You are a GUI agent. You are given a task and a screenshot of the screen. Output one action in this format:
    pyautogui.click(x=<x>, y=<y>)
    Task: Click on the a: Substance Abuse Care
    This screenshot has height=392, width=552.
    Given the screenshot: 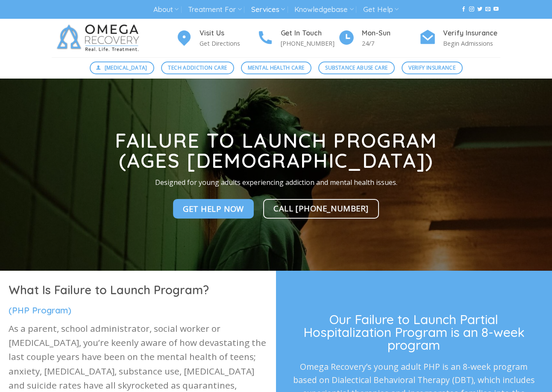 What is the action you would take?
    pyautogui.click(x=356, y=68)
    